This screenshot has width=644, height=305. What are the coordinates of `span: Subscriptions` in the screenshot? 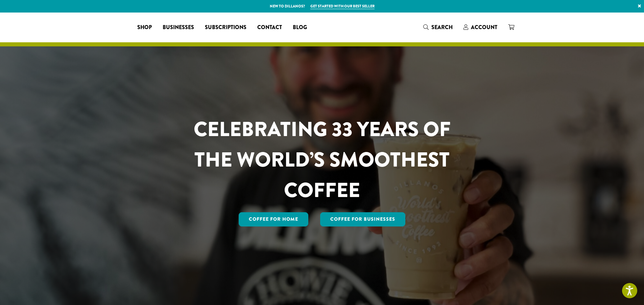 It's located at (226, 27).